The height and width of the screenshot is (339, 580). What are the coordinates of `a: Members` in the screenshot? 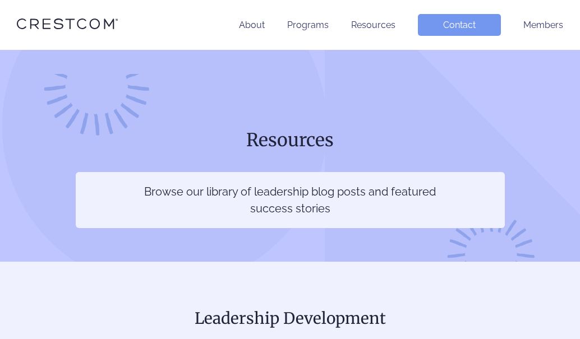 It's located at (543, 25).